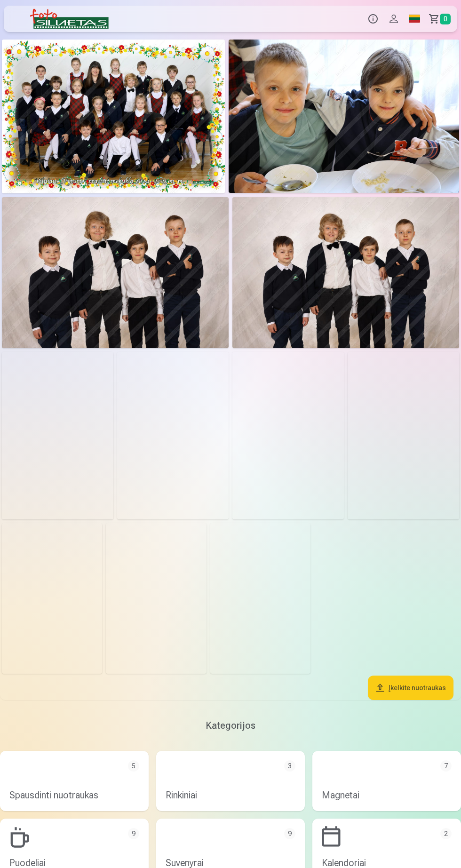 This screenshot has width=461, height=868. I want to click on a: Magnetai7, so click(387, 781).